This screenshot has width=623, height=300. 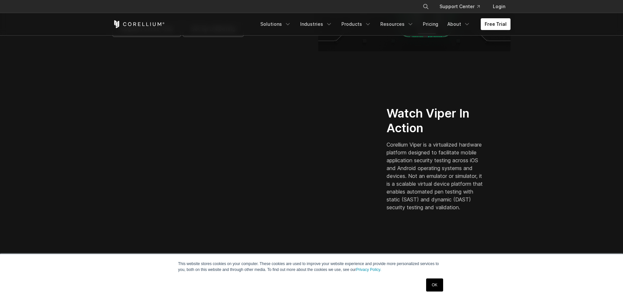 I want to click on a: Solutions, so click(x=276, y=24).